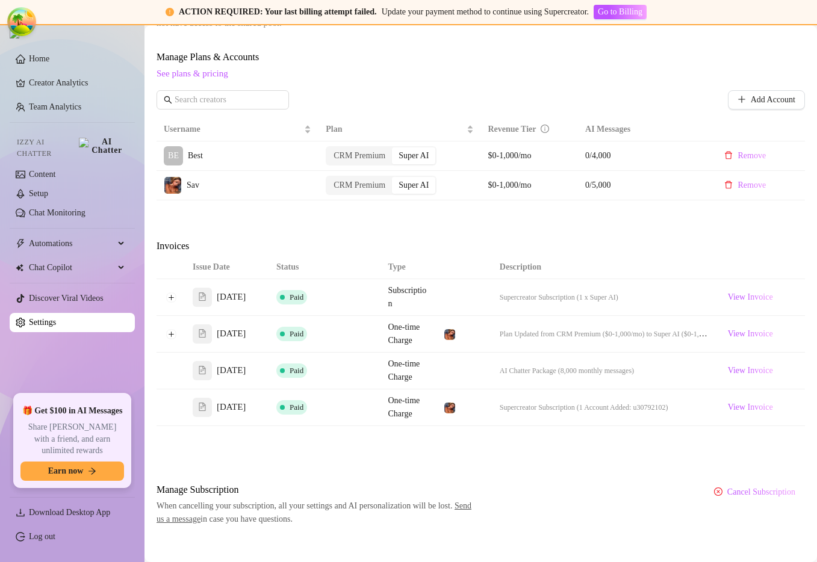  I want to click on strong: ACTION REQUIRED: Your last billing attempt failed., so click(278, 11).